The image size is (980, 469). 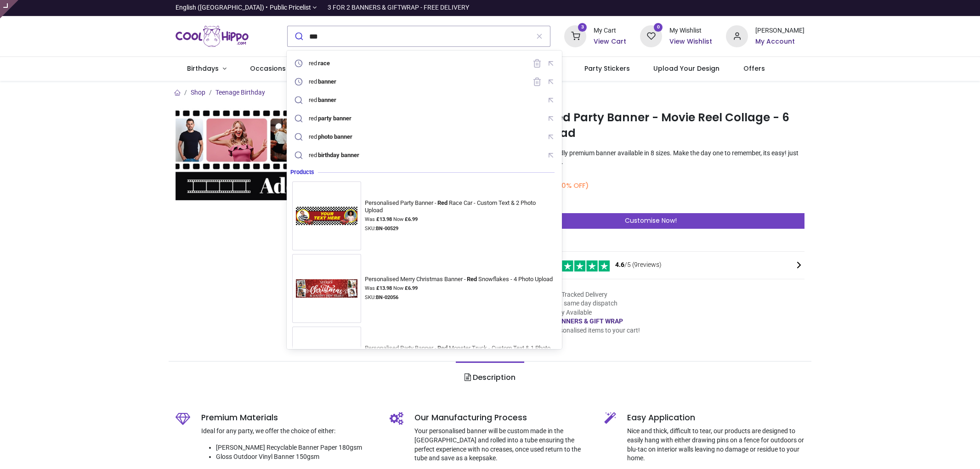 I want to click on img: Cool Hippo, so click(x=212, y=36).